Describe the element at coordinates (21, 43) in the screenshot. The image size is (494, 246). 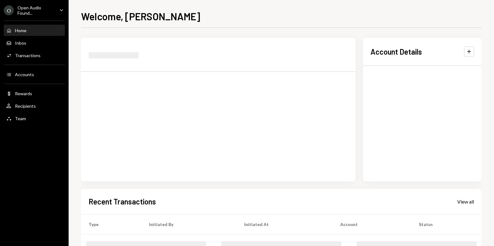
I see `div: Inbox` at that location.